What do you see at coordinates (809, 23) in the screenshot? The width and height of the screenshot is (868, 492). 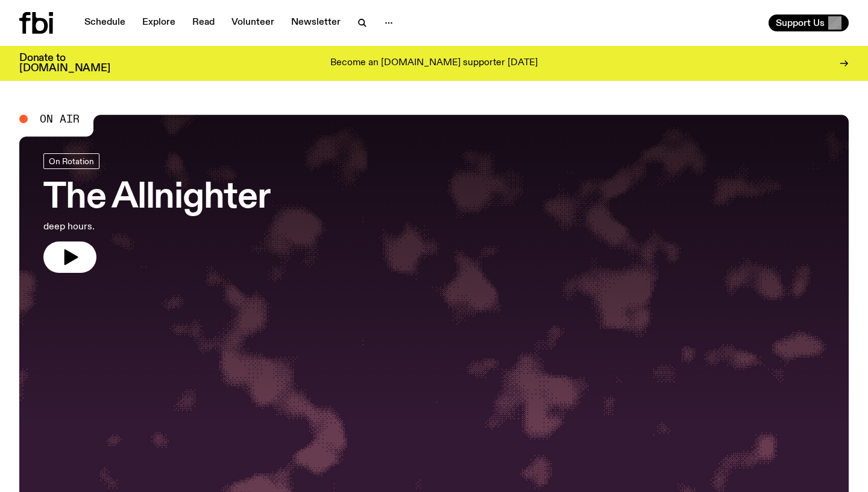 I see `button: Support Us` at bounding box center [809, 23].